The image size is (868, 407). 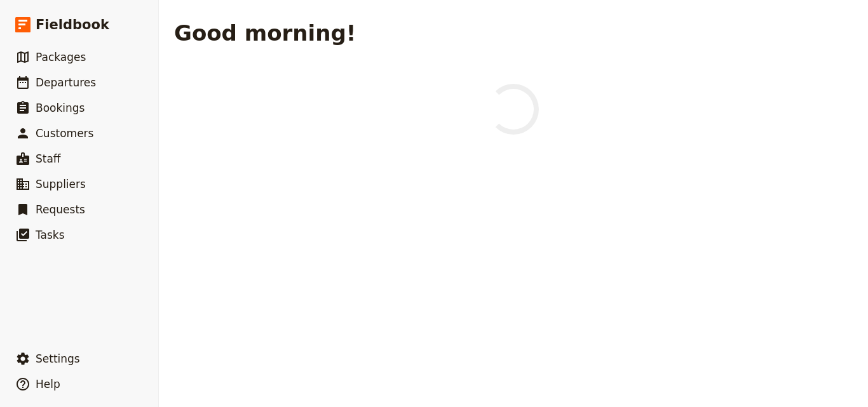 I want to click on span: Customers, so click(x=64, y=133).